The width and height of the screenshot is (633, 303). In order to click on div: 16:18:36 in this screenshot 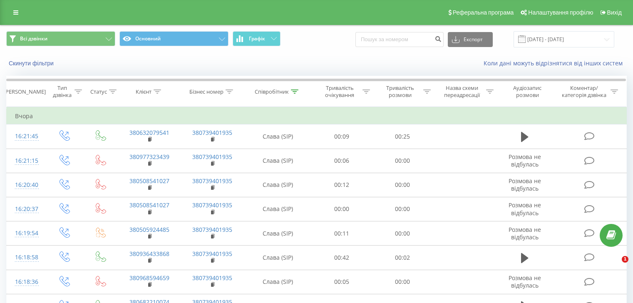, I will do `click(26, 282)`.